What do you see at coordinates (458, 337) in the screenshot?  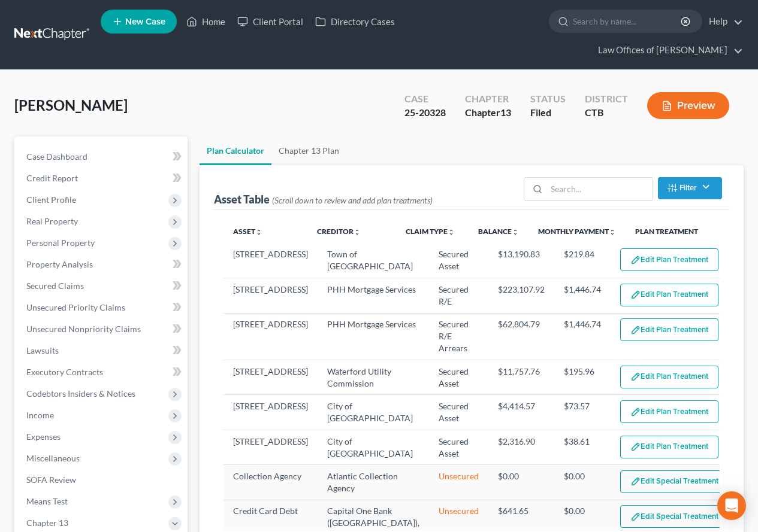 I see `td: Secured R/E Arrears` at bounding box center [458, 337].